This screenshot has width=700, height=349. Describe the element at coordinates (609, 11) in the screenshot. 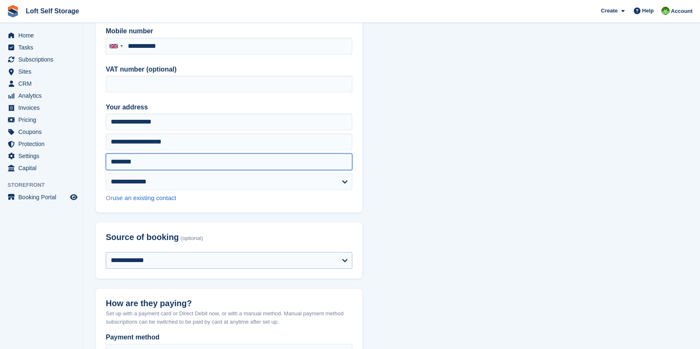

I see `span: Create` at that location.